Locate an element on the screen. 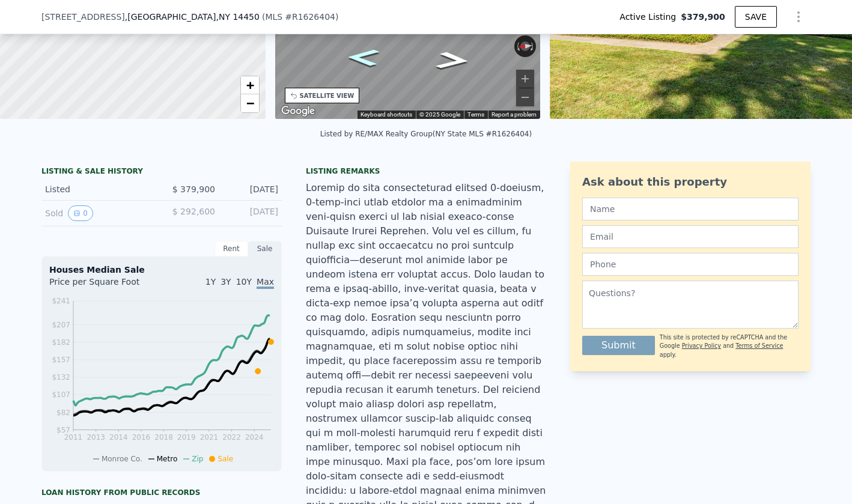 Image resolution: width=852 pixels, height=504 pixels. input: Phone is located at coordinates (690, 264).